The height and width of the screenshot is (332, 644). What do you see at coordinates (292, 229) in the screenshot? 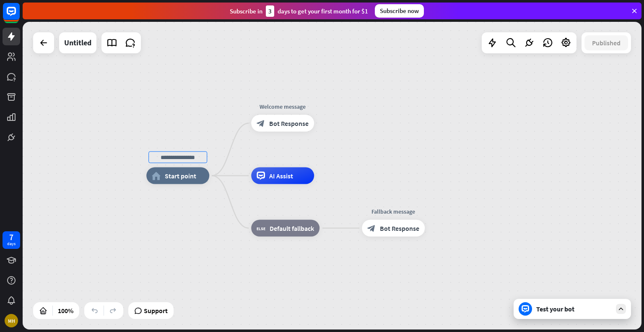
I see `span: Default fallback` at bounding box center [292, 229].